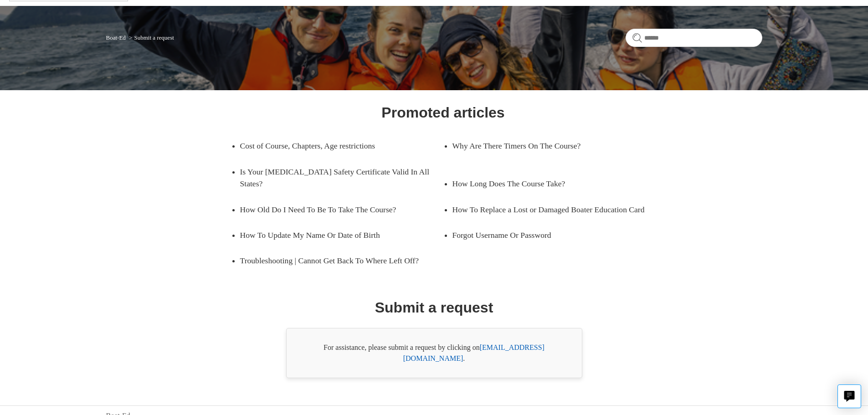 The image size is (868, 415). Describe the element at coordinates (117, 37) in the screenshot. I see `li: Boat-Ed` at that location.